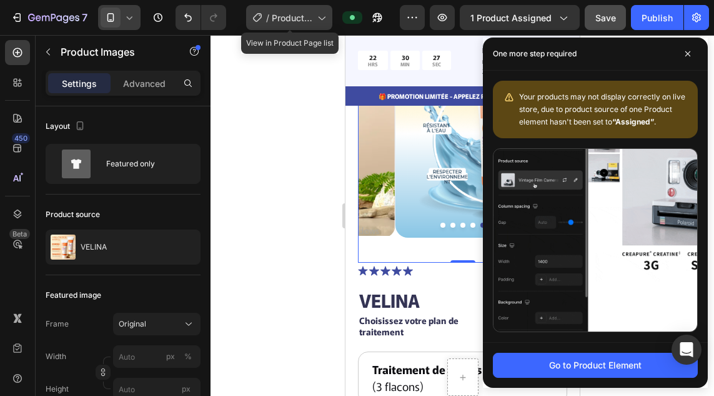  I want to click on button: Save, so click(606, 17).